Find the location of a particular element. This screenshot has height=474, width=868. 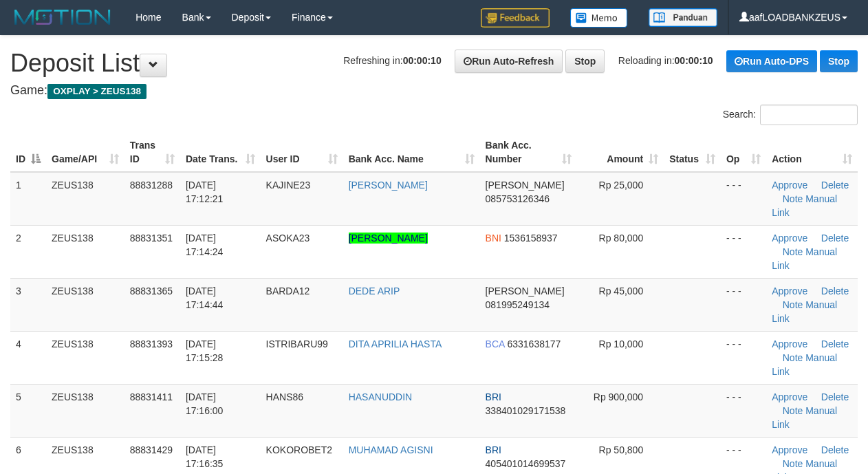

a: MUHAMAD AGISNI is located at coordinates (390, 450).